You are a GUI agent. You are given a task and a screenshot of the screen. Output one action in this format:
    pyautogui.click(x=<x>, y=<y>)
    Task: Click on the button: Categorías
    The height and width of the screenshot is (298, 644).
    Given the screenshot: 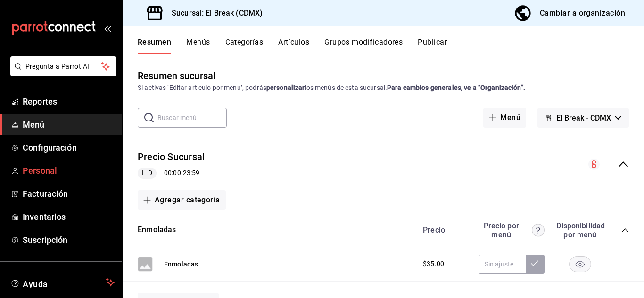 What is the action you would take?
    pyautogui.click(x=245, y=46)
    